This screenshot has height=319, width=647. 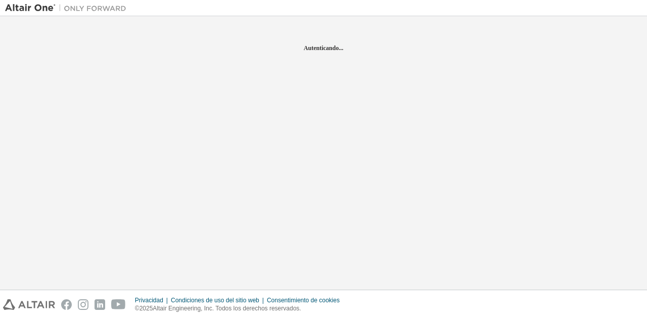 What do you see at coordinates (83, 304) in the screenshot?
I see `img: instagram.svg` at bounding box center [83, 304].